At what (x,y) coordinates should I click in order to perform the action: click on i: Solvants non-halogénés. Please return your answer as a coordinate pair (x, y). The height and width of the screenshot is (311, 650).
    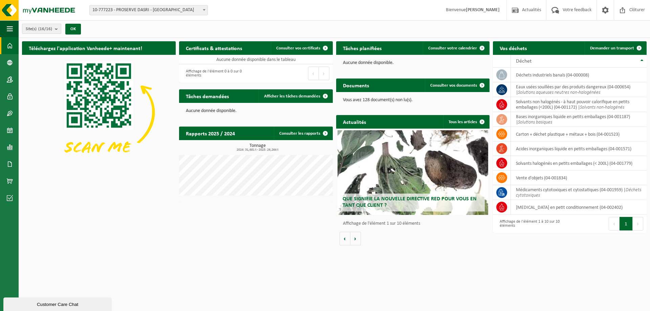
    Looking at the image, I should click on (602, 107).